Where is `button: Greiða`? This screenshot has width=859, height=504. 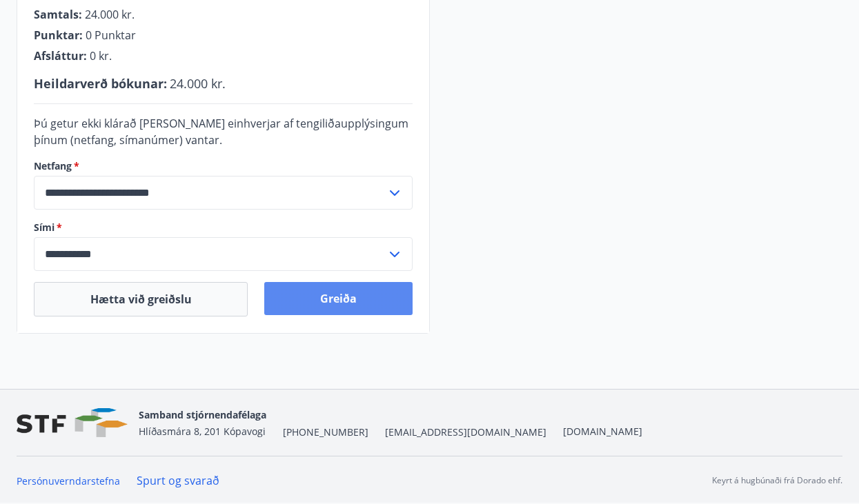
button: Greiða is located at coordinates (338, 298).